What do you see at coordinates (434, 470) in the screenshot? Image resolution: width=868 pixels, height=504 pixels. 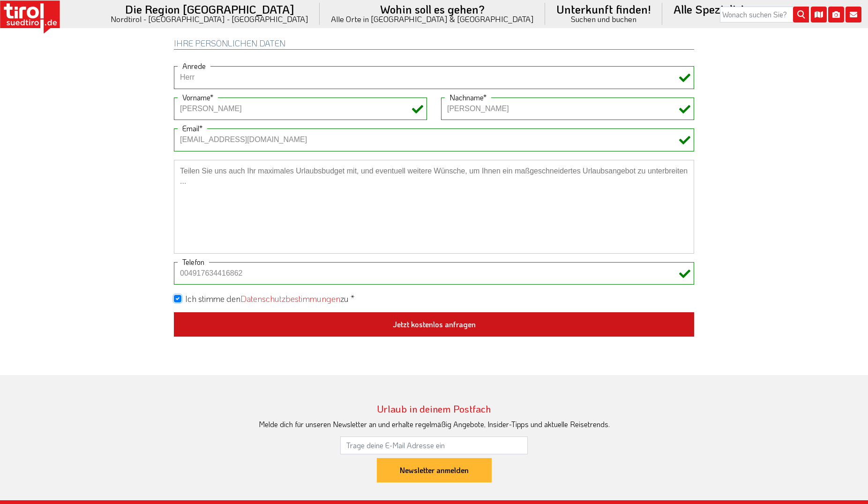 I see `input: Newsletter anmelden` at bounding box center [434, 470].